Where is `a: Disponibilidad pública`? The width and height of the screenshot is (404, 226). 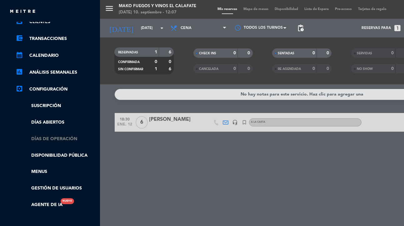 a: Disponibilidad pública is located at coordinates (56, 155).